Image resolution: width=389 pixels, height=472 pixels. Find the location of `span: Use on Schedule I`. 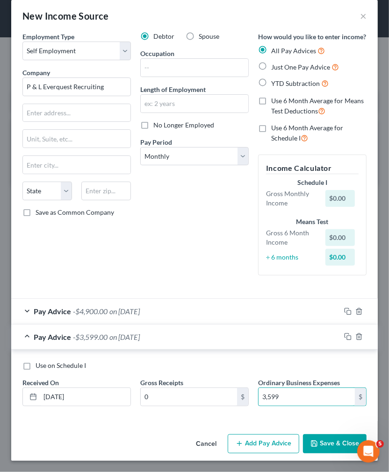

span: Use on Schedule I is located at coordinates (61, 365).